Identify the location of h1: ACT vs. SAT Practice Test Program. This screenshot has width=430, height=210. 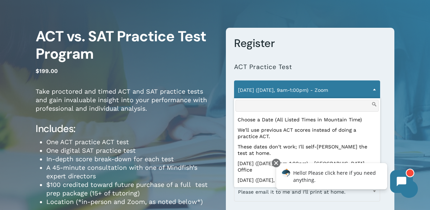
(126, 45).